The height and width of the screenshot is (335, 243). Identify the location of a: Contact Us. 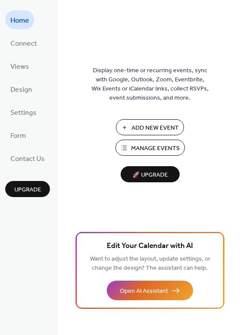
(27, 158).